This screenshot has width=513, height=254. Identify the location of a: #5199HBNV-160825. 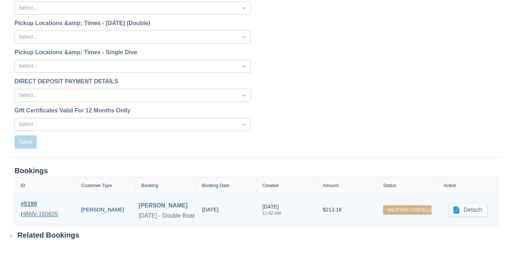
(39, 210).